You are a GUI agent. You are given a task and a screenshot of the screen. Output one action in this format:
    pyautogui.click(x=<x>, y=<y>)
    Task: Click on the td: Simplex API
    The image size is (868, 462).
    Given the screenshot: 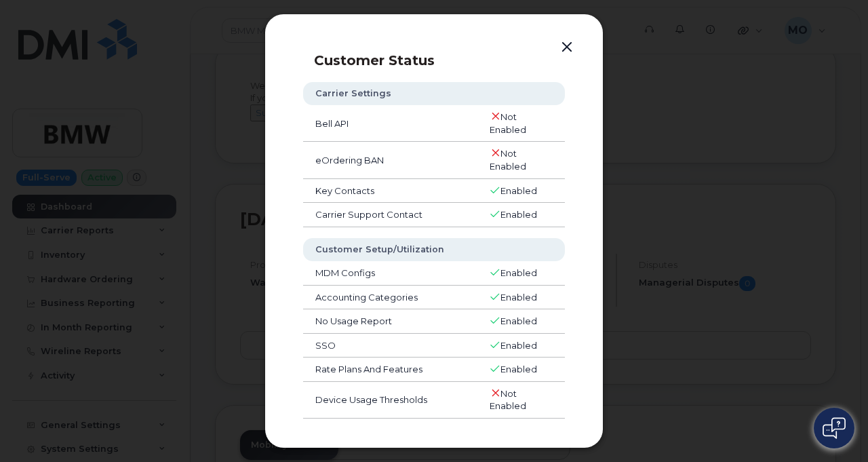 What is the action you would take?
    pyautogui.click(x=390, y=430)
    